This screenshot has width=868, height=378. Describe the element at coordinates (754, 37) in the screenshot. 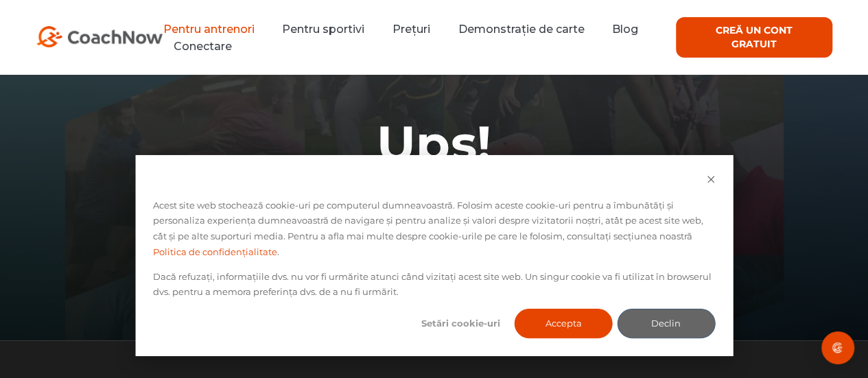

I see `a: CREĂ UN CONT GRATUIT` at that location.